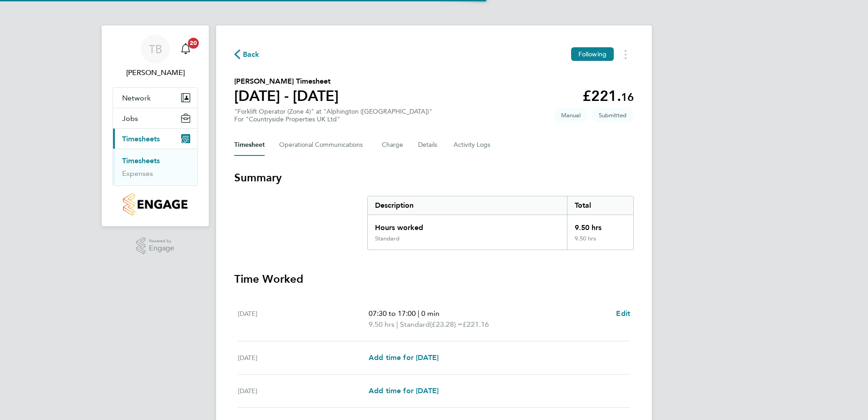 Image resolution: width=868 pixels, height=420 pixels. I want to click on div: Timesheets, so click(155, 167).